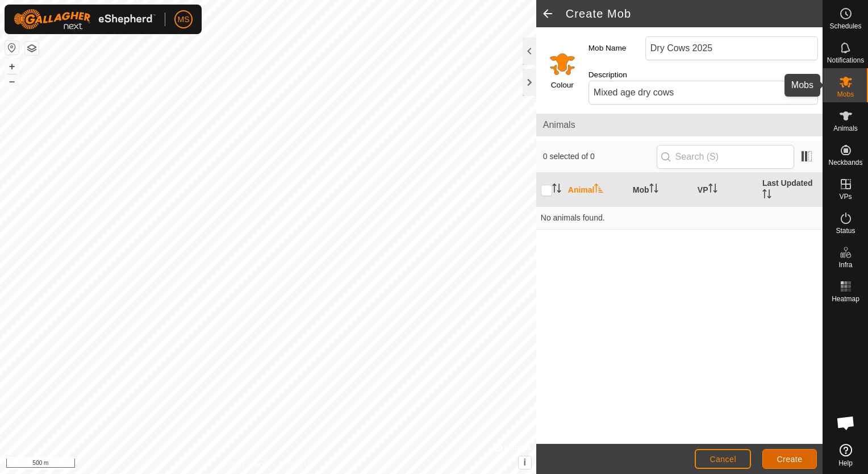 This screenshot has width=868, height=474. Describe the element at coordinates (726, 190) in the screenshot. I see `th: VP` at that location.